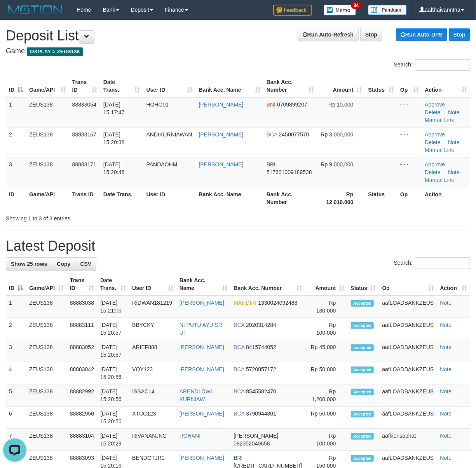 This screenshot has width=476, height=468. I want to click on span: 88883167, so click(84, 135).